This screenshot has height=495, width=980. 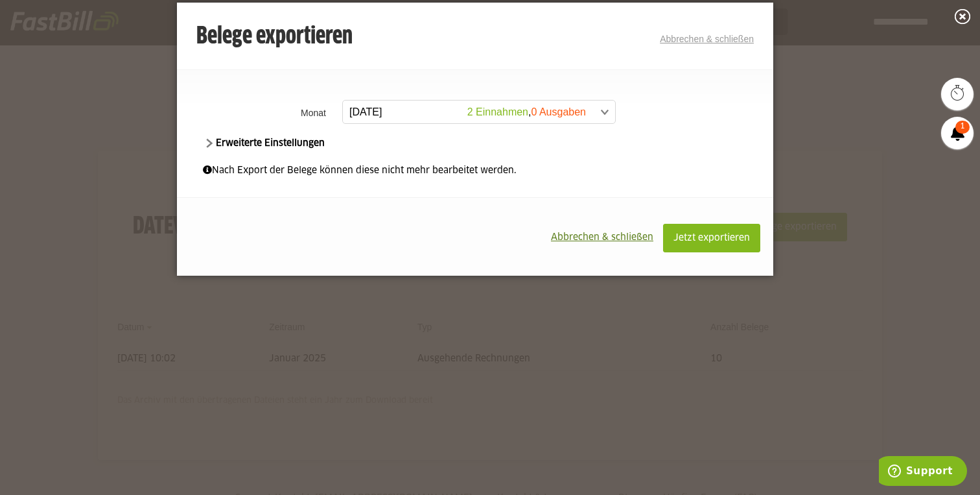 What do you see at coordinates (475, 171) in the screenshot?
I see `div: Nach Export der Belege können diese nicht mehr bearbeitet werden.` at bounding box center [475, 171].